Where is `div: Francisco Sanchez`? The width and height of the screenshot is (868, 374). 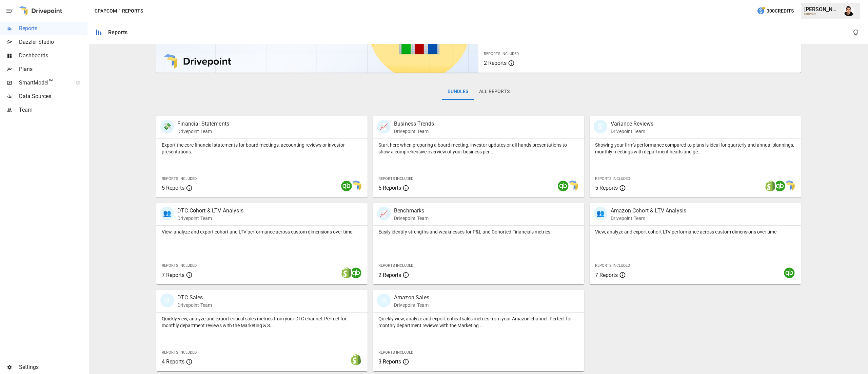
div: Francisco Sanchez is located at coordinates (849, 11).